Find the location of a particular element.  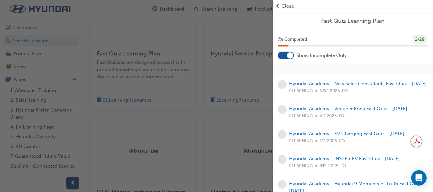

button: prev-iconClose is located at coordinates (353, 6).